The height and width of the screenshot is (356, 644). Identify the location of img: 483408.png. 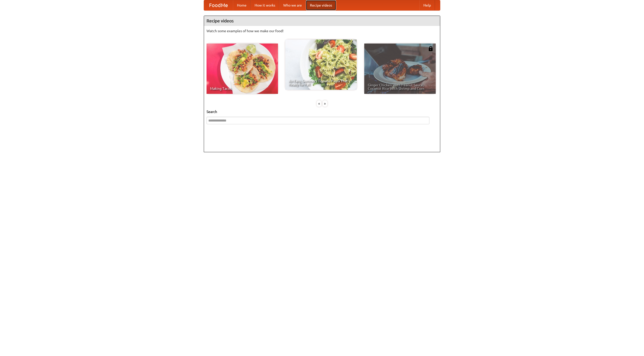
(431, 49).